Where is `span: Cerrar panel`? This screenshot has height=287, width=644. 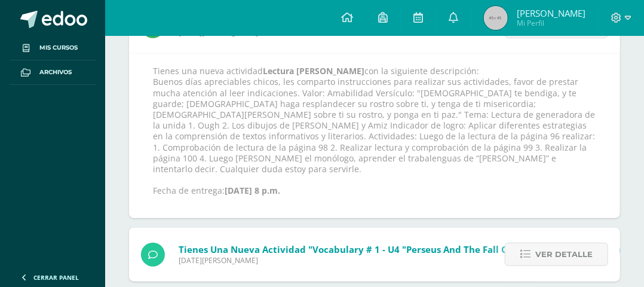
span: Cerrar panel is located at coordinates (56, 278).